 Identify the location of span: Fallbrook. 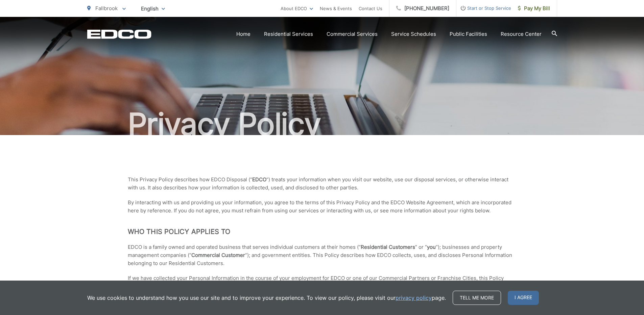
(107, 8).